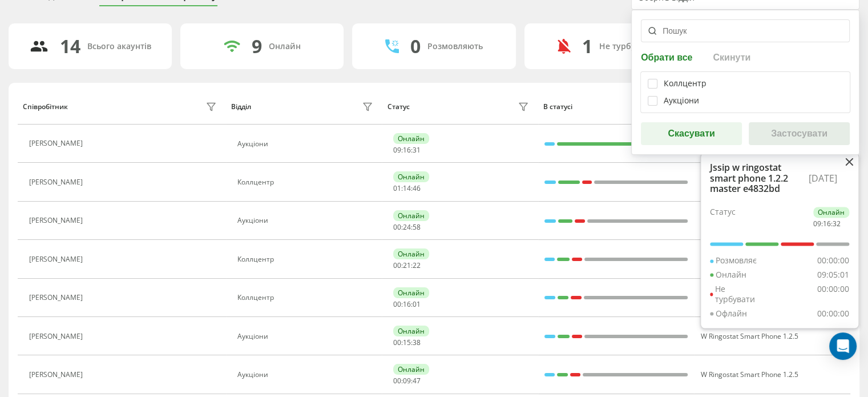 This screenshot has height=397, width=868. Describe the element at coordinates (71, 46) in the screenshot. I see `div: 14` at that location.